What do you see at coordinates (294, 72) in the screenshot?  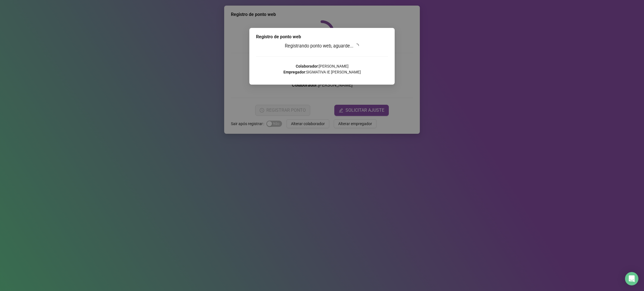 I see `strong: Empregador` at bounding box center [294, 72].